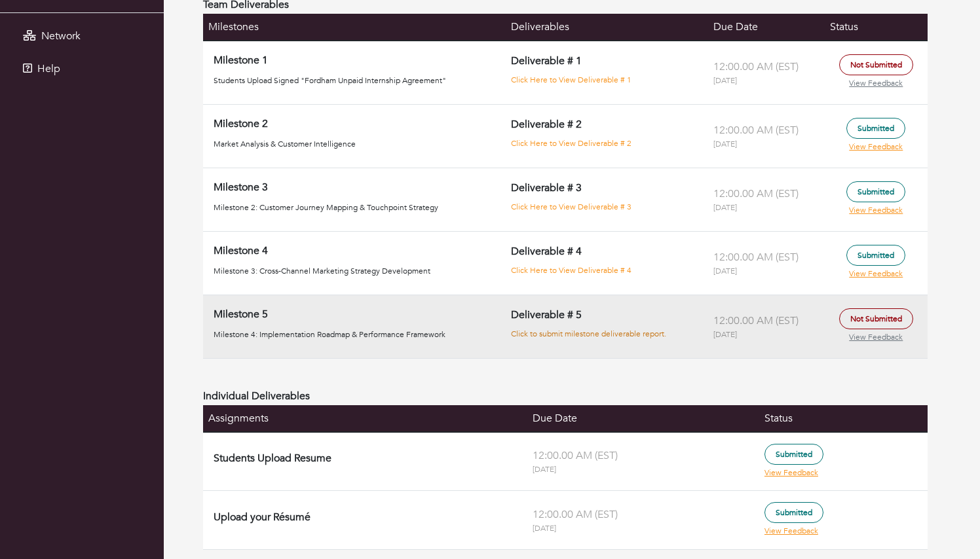 The width and height of the screenshot is (980, 559). I want to click on p: Market Analysis & Customer Intelligence, so click(357, 144).